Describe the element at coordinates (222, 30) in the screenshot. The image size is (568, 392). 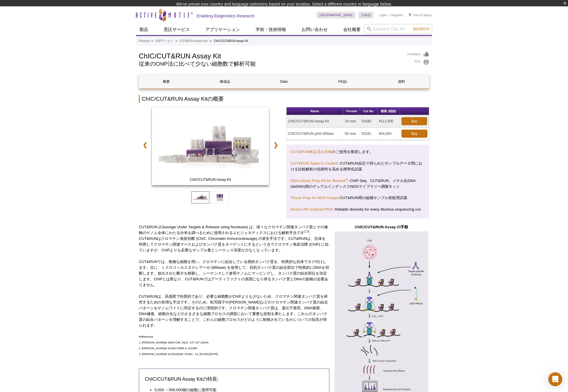
I see `a: アプリケーション` at that location.